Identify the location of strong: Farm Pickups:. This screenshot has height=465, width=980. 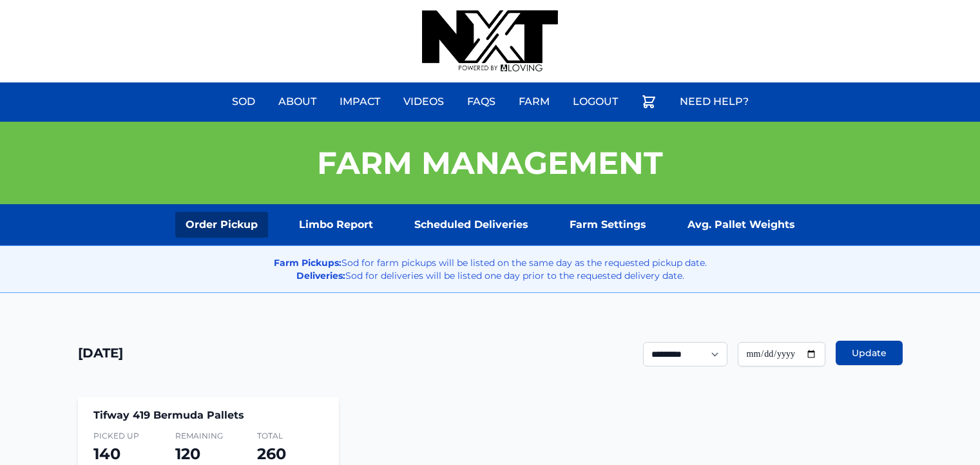
(307, 263).